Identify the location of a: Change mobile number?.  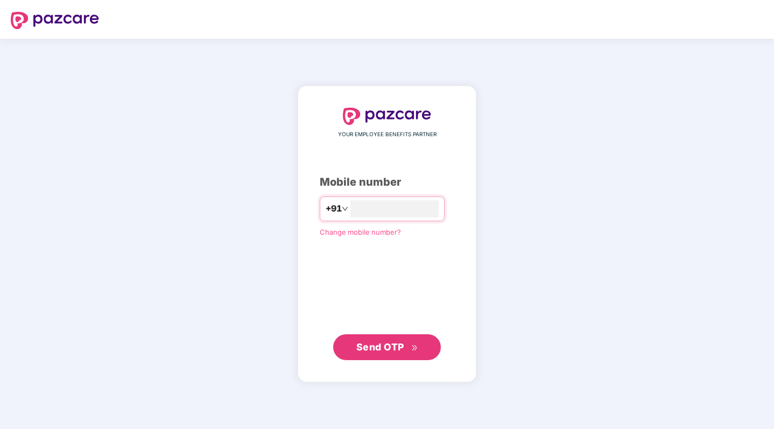
(360, 232).